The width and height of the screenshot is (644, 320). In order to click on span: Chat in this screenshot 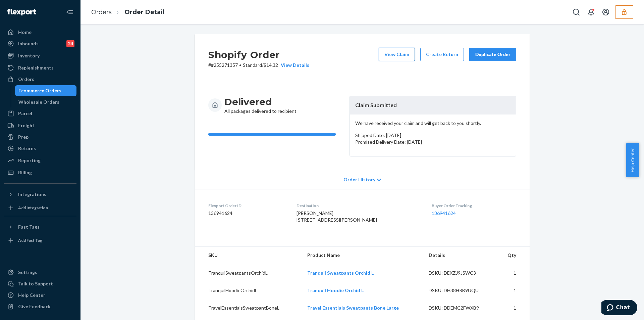, I will do `click(21, 8)`.